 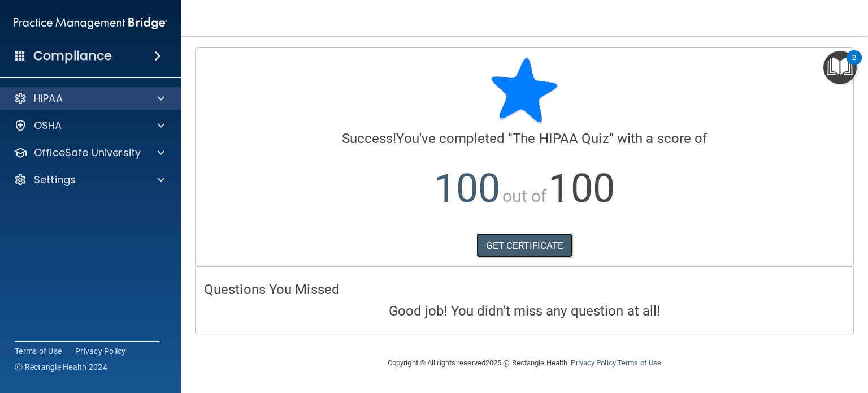 What do you see at coordinates (72, 56) in the screenshot?
I see `h4: Compliance` at bounding box center [72, 56].